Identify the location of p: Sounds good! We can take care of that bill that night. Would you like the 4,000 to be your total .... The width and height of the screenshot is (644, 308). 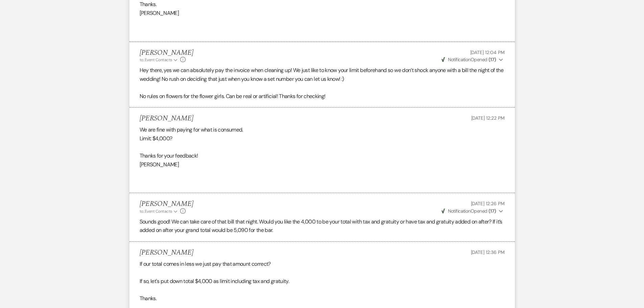
(322, 226).